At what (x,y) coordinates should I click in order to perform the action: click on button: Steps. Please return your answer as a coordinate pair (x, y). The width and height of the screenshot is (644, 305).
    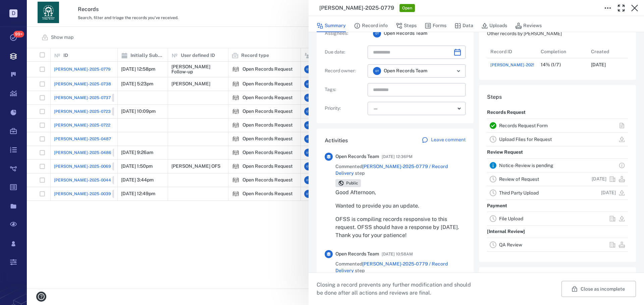
    Looking at the image, I should click on (406, 26).